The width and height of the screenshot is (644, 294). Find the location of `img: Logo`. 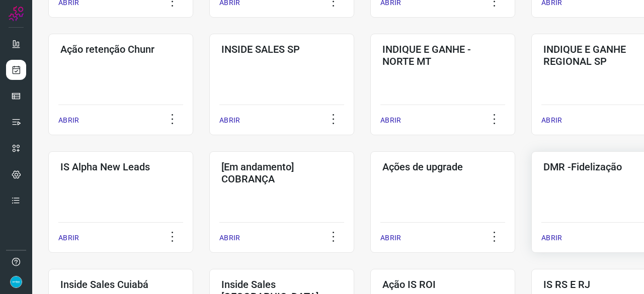

img: Logo is located at coordinates (16, 13).